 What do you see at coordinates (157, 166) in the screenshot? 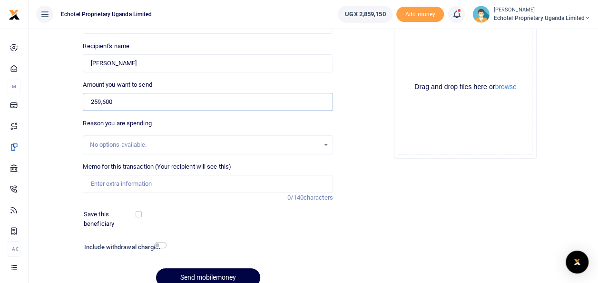
I see `label: Memo for this transaction (Your recipient will see this)` at bounding box center [157, 166].